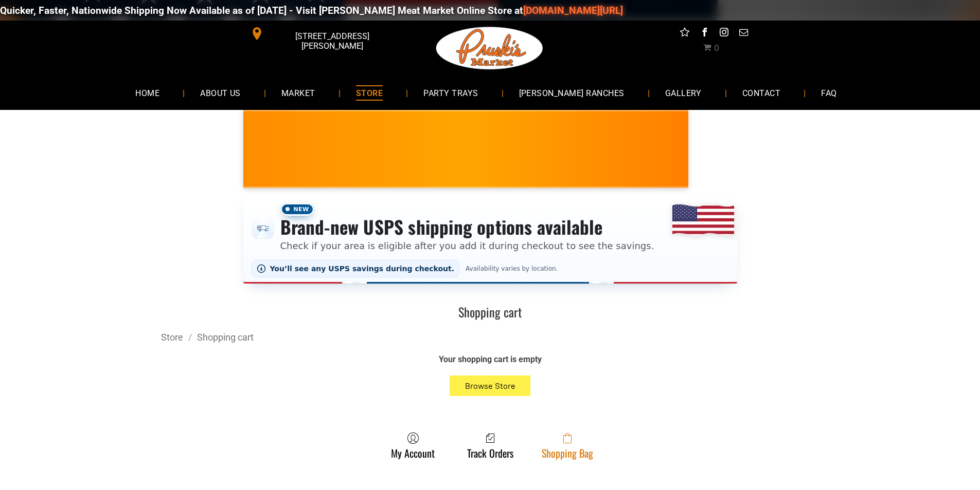 The height and width of the screenshot is (490, 980). What do you see at coordinates (704, 34) in the screenshot?
I see `a: facebook` at bounding box center [704, 34].